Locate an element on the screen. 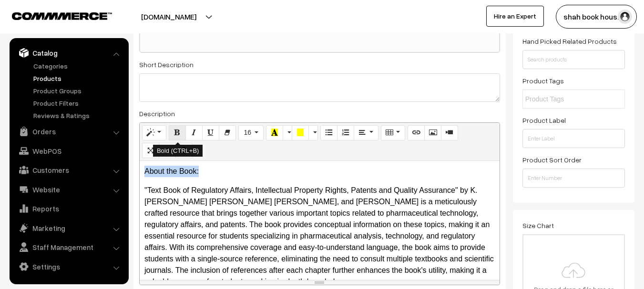  a: Products is located at coordinates (78, 78).